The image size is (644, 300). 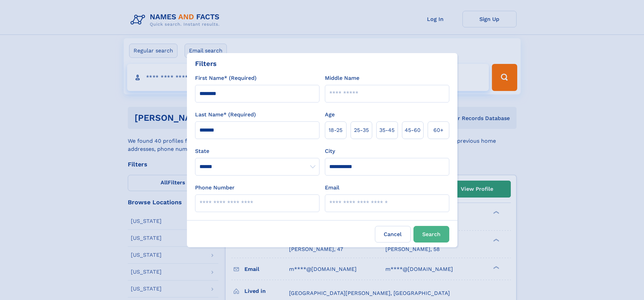 What do you see at coordinates (330, 115) in the screenshot?
I see `label: Age` at bounding box center [330, 115].